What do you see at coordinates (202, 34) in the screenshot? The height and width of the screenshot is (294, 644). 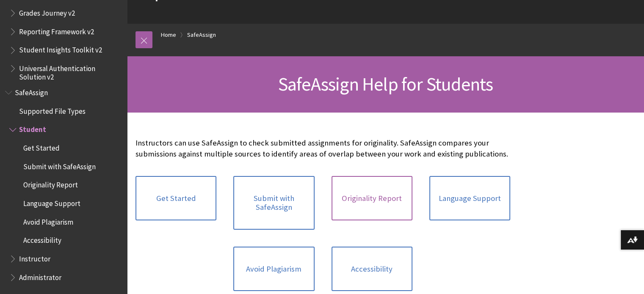 I see `a: SafeAssign` at bounding box center [202, 34].